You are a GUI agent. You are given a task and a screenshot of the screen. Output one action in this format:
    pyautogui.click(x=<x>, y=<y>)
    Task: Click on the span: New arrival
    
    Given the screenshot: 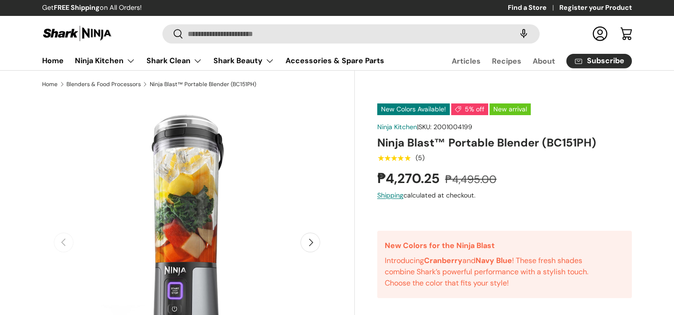 What is the action you would take?
    pyautogui.click(x=510, y=109)
    